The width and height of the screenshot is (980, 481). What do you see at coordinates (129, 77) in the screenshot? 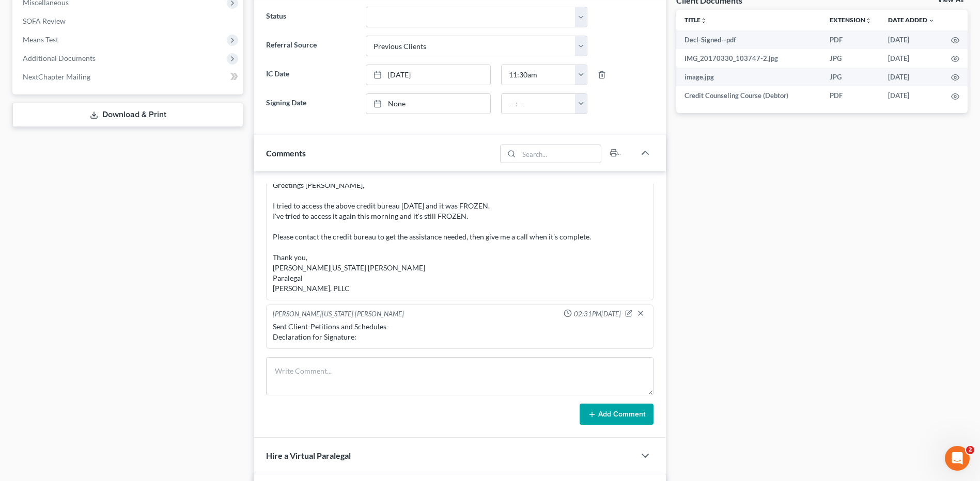
I see `a: NextChapter Mailing` at bounding box center [129, 77].